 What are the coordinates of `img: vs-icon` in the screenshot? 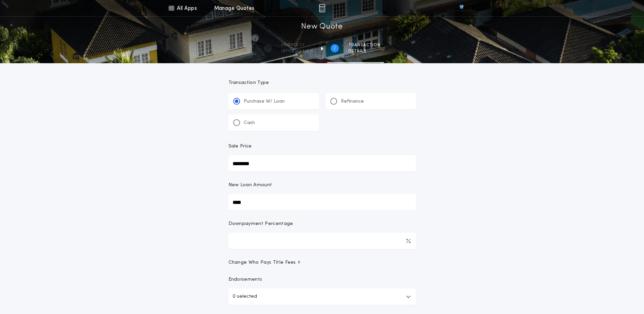 It's located at (461, 8).